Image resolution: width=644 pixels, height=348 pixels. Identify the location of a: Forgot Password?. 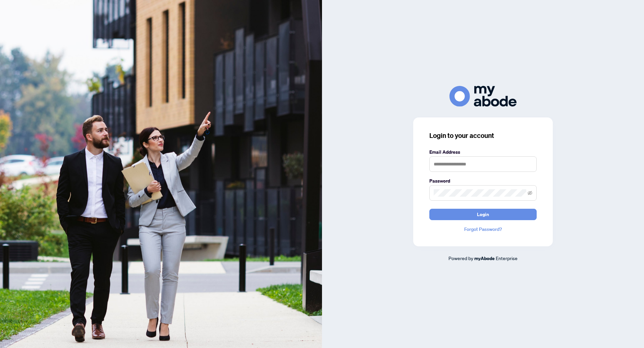
(483, 229).